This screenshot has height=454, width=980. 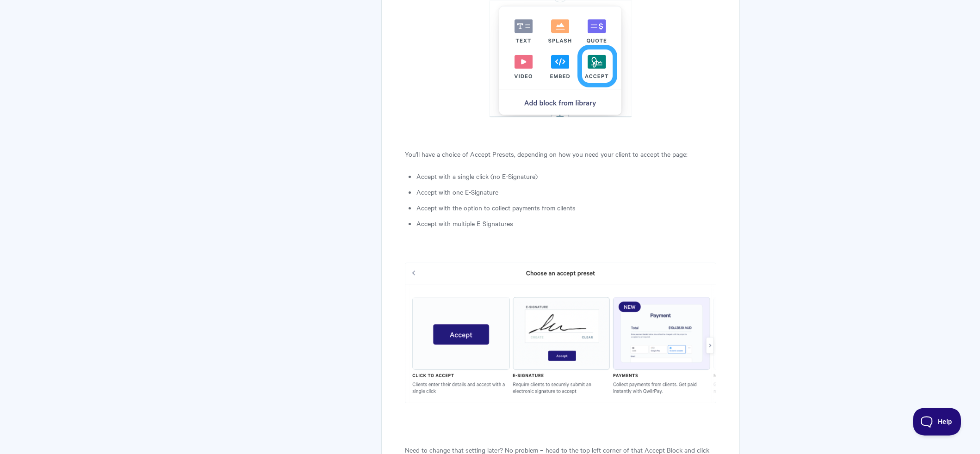 I want to click on p: You'll have a choice of Accept Presets, depending on how you need your client to accept the page:, so click(x=561, y=154).